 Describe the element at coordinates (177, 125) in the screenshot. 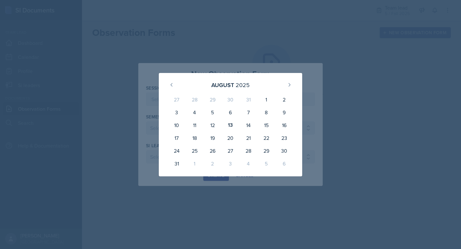

I see `div: 10` at that location.